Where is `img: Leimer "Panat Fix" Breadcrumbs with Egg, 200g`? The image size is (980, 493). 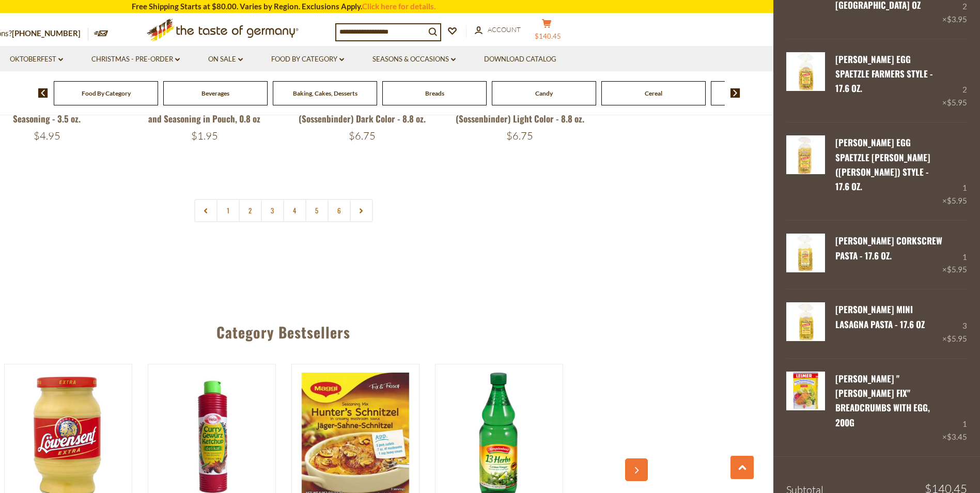
img: Leimer "Panat Fix" Breadcrumbs with Egg, 200g is located at coordinates (805, 391).